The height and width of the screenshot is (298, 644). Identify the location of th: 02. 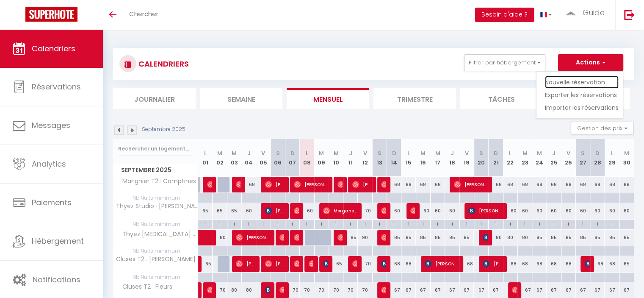
(220, 157).